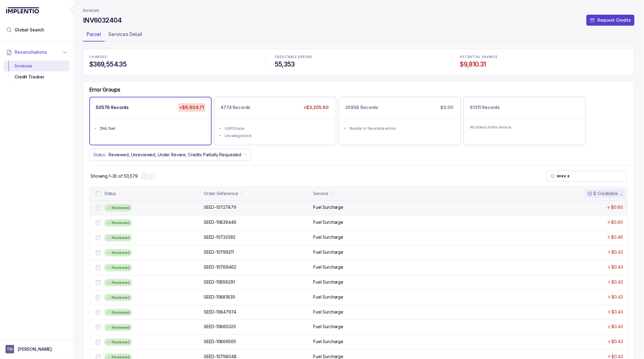 Image resolution: width=644 pixels, height=359 pixels. What do you see at coordinates (220, 312) in the screenshot?
I see `p: SEED-10847974` at bounding box center [220, 312].